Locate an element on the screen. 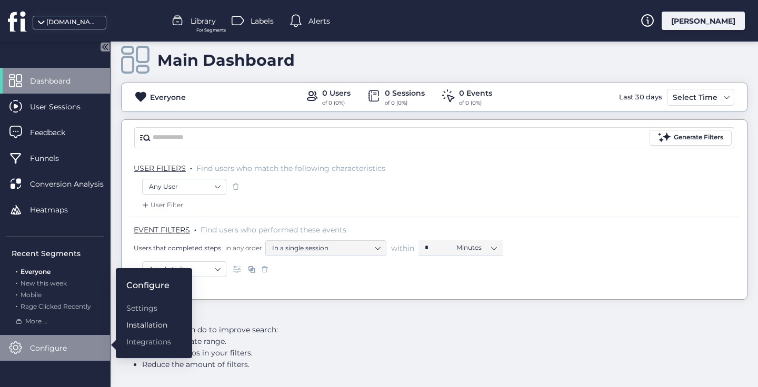 The height and width of the screenshot is (387, 758). div: Select Time is located at coordinates (694, 97).